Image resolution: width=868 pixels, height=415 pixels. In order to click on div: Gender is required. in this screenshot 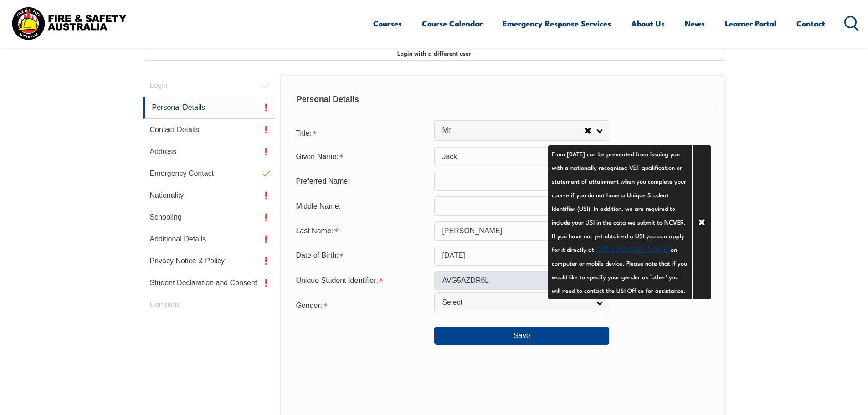, I will do `click(362, 305)`.